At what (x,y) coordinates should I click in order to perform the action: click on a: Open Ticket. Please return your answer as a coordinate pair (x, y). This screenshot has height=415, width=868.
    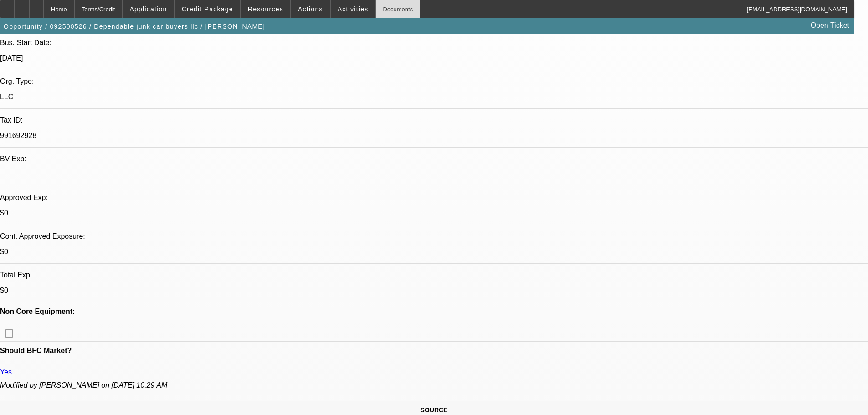
    Looking at the image, I should click on (830, 26).